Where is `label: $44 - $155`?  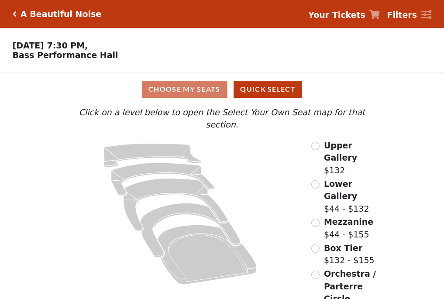 label: $44 - $155 is located at coordinates (348, 228).